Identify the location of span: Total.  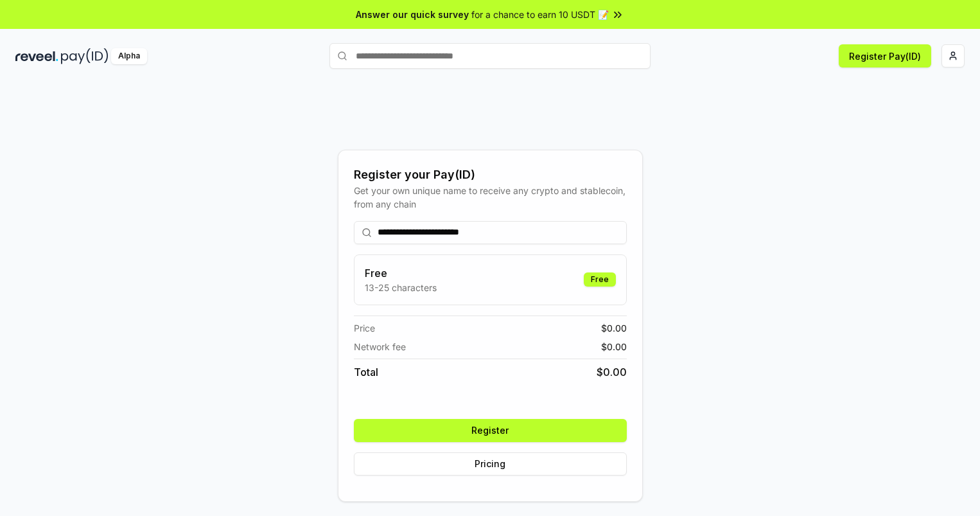
(366, 372).